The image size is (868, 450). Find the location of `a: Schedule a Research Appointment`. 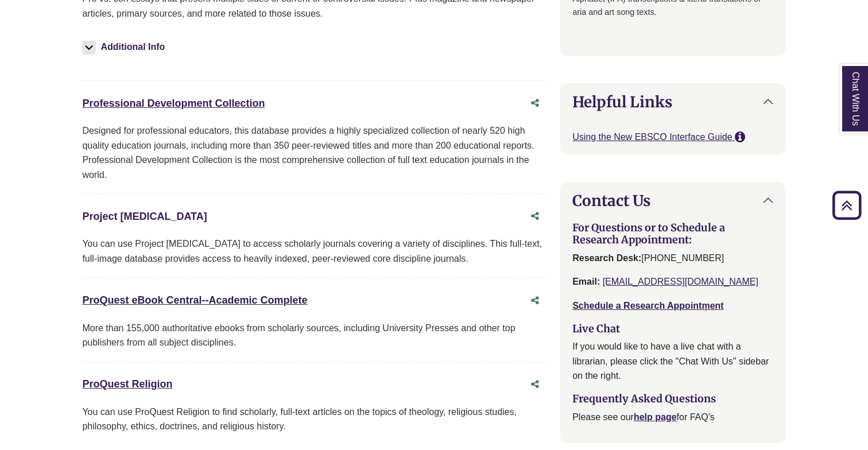

a: Schedule a Research Appointment is located at coordinates (647, 305).